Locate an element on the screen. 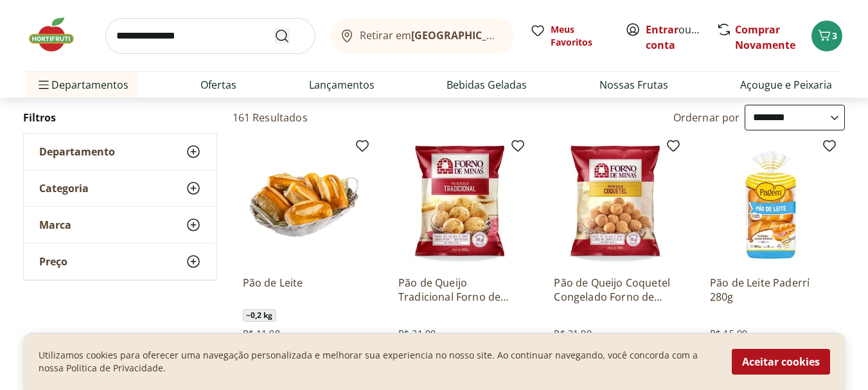  button: Submit Search is located at coordinates (290, 36).